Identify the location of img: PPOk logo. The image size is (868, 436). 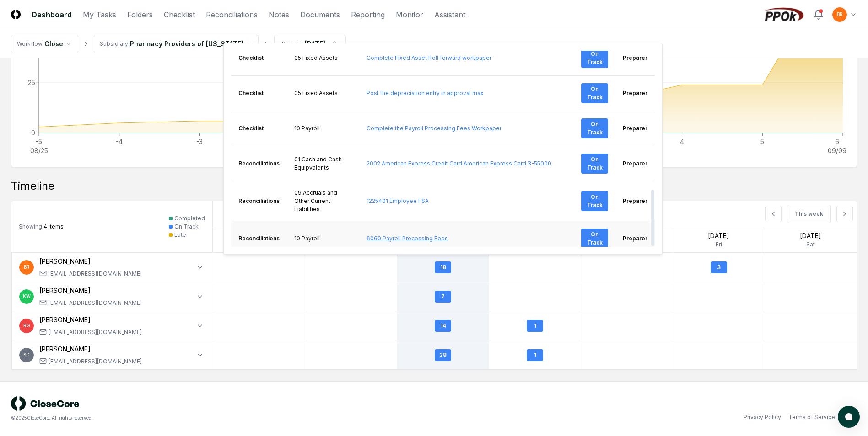
(784, 15).